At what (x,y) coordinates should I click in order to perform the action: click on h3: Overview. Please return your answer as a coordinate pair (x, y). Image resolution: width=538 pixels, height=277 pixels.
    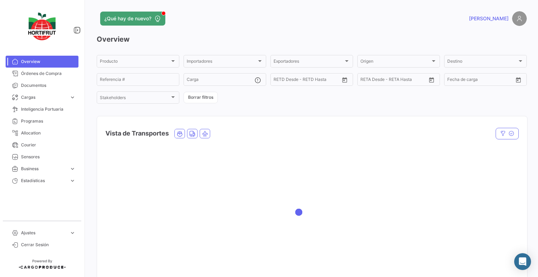
    Looking at the image, I should click on (312, 39).